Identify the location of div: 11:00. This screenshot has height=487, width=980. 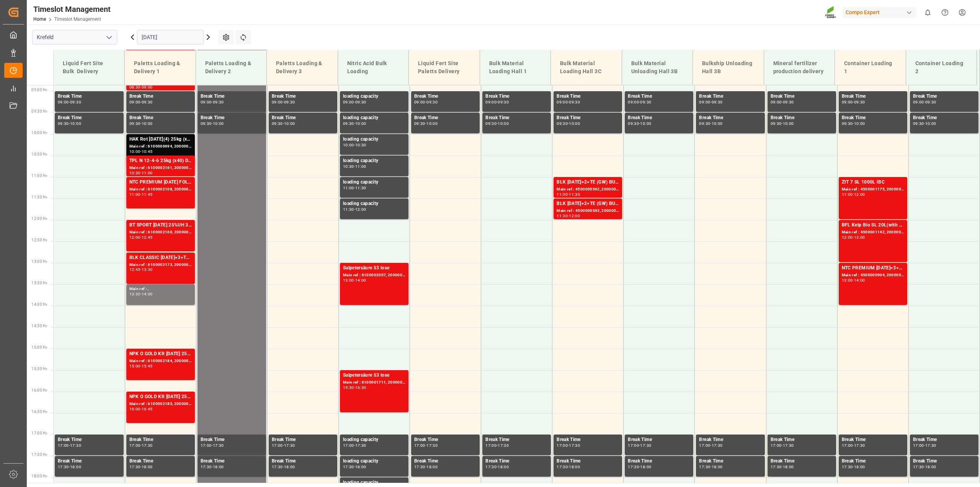
(147, 173).